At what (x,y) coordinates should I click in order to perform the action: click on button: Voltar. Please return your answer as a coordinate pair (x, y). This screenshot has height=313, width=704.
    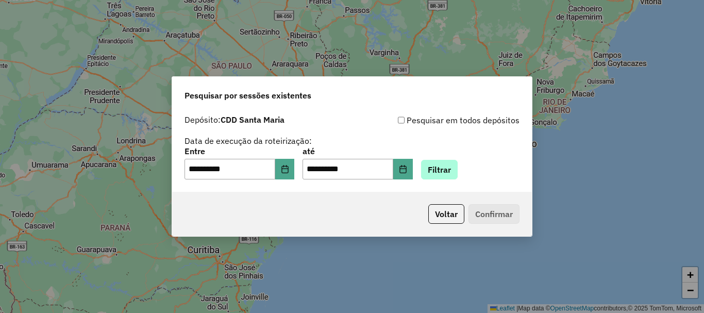
    Looking at the image, I should click on (446, 214).